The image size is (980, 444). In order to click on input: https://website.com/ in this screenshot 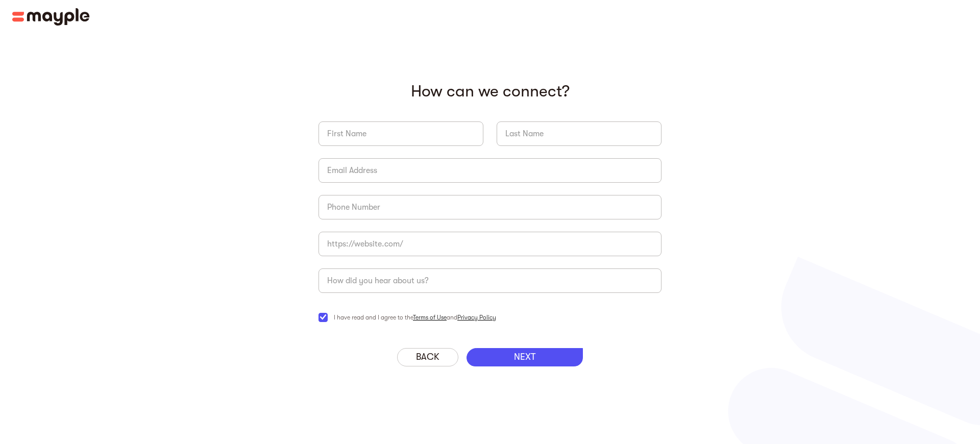, I will do `click(490, 244)`.